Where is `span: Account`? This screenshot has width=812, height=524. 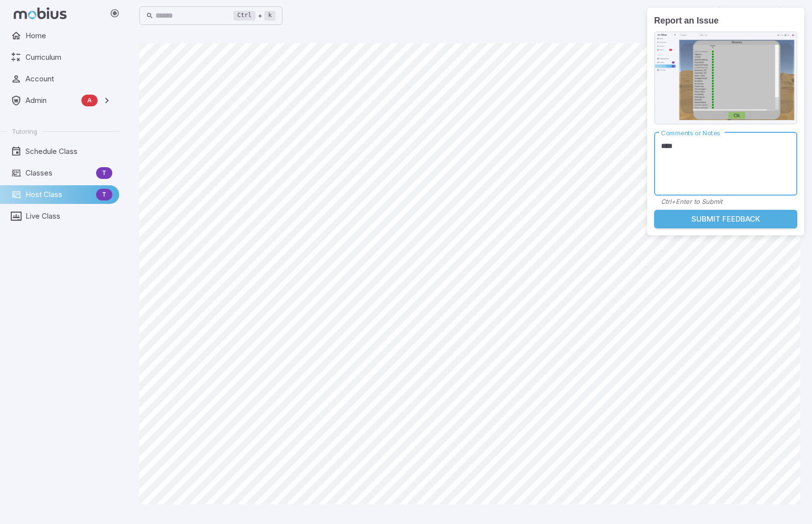 span: Account is located at coordinates (69, 79).